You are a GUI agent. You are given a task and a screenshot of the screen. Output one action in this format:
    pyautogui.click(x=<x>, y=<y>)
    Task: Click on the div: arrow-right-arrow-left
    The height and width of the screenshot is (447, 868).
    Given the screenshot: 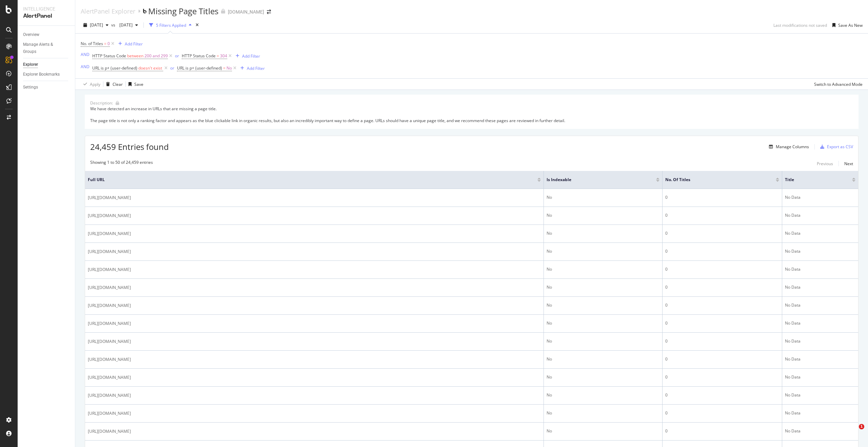 What is the action you would take?
    pyautogui.click(x=269, y=12)
    